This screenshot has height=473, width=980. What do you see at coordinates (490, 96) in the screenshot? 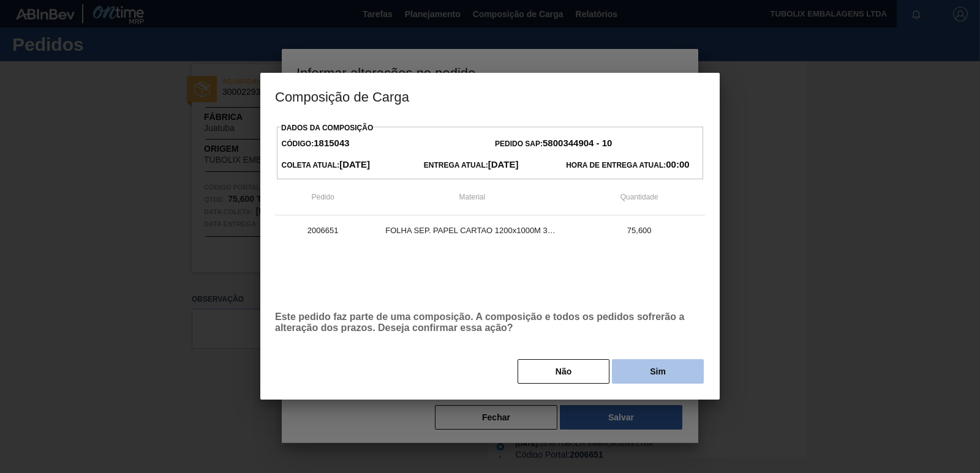
I see `h3: Composição de Carga` at bounding box center [490, 96].